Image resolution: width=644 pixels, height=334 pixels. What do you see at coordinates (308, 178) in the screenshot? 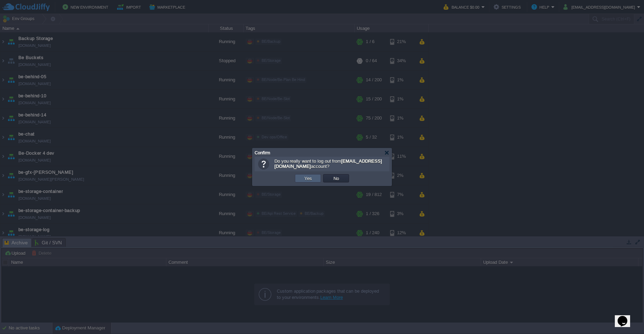
I see `button: Yes` at bounding box center [308, 178].